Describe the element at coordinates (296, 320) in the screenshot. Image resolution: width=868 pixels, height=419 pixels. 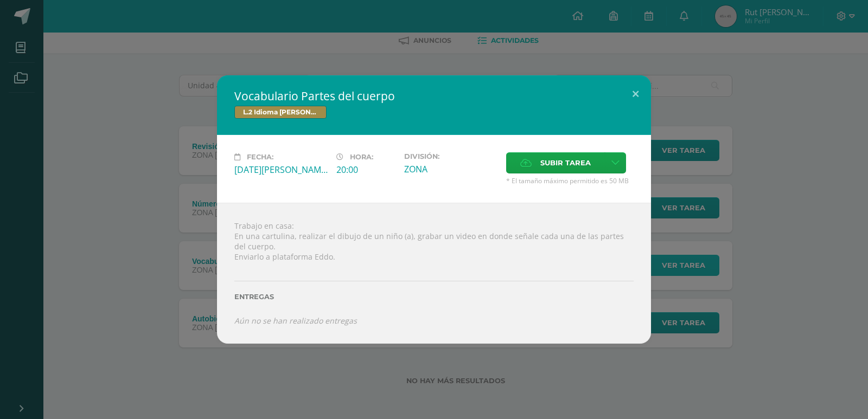
I see `i: Aún no se han realizado entregas` at that location.